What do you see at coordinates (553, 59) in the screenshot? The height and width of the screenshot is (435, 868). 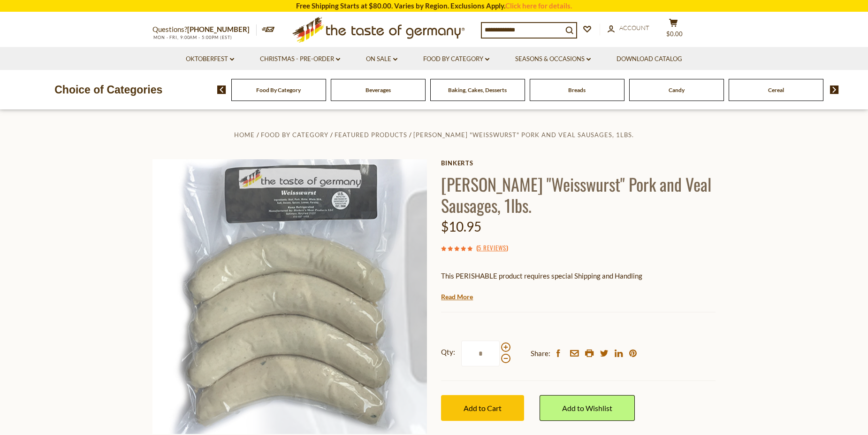 I see `a: Seasons & Occasions` at bounding box center [553, 59].